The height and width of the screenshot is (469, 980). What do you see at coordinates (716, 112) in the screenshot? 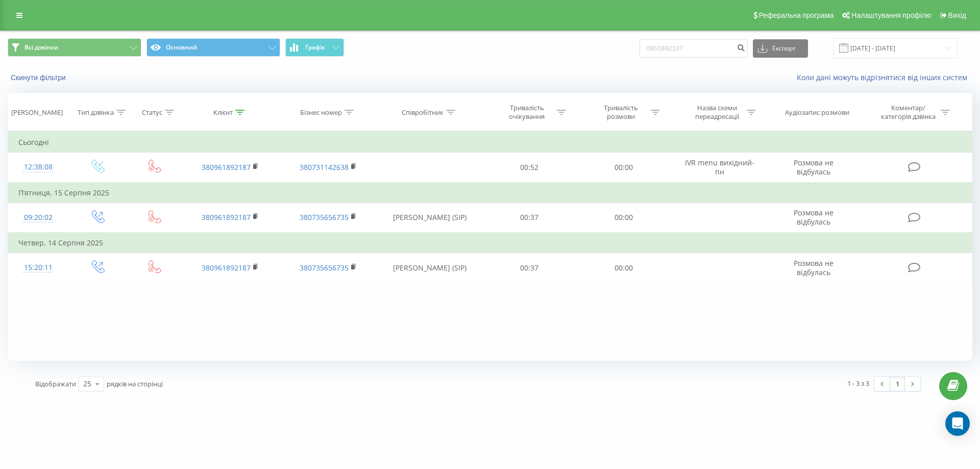
I see `div: Назва схеми переадресації` at bounding box center [716, 112].